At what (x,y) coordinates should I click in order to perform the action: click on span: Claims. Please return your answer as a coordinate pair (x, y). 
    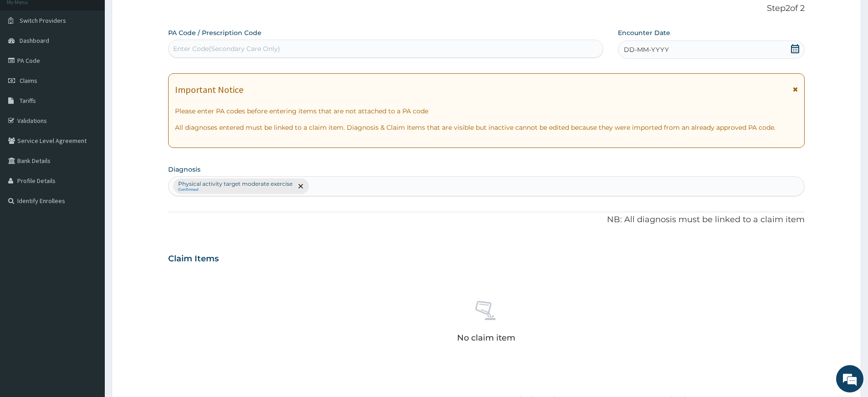
    Looking at the image, I should click on (28, 80).